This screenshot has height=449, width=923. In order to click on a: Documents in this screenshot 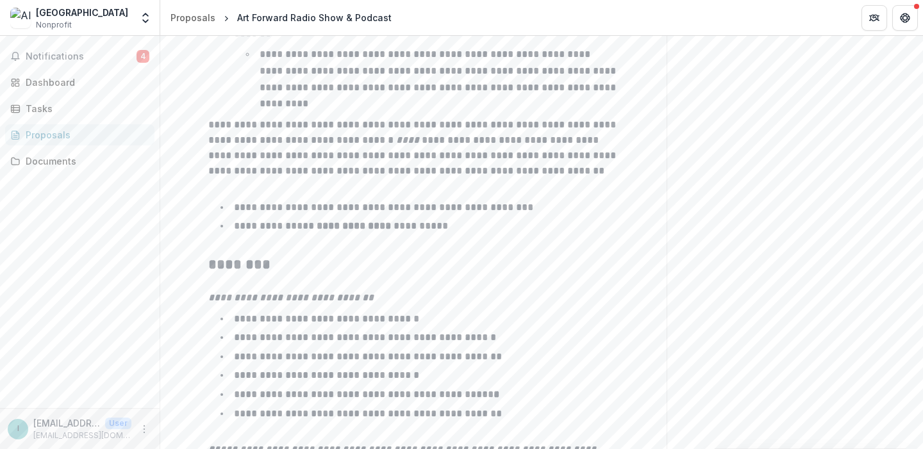, I will do `click(79, 161)`.